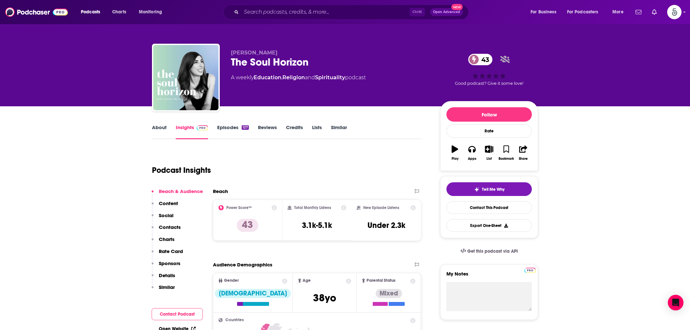 The image size is (690, 330). Describe the element at coordinates (489, 276) in the screenshot. I see `label: My Notes` at that location.